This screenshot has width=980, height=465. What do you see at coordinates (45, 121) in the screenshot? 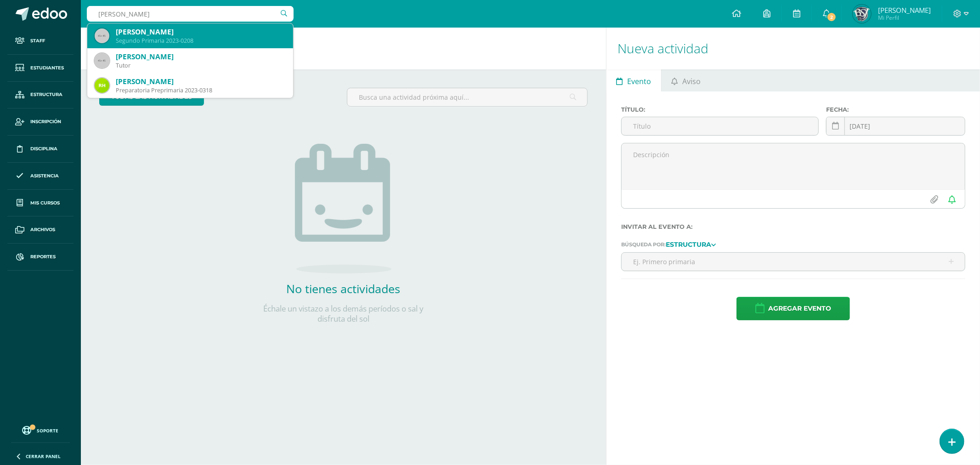
I see `span: Inscripción` at bounding box center [45, 121].